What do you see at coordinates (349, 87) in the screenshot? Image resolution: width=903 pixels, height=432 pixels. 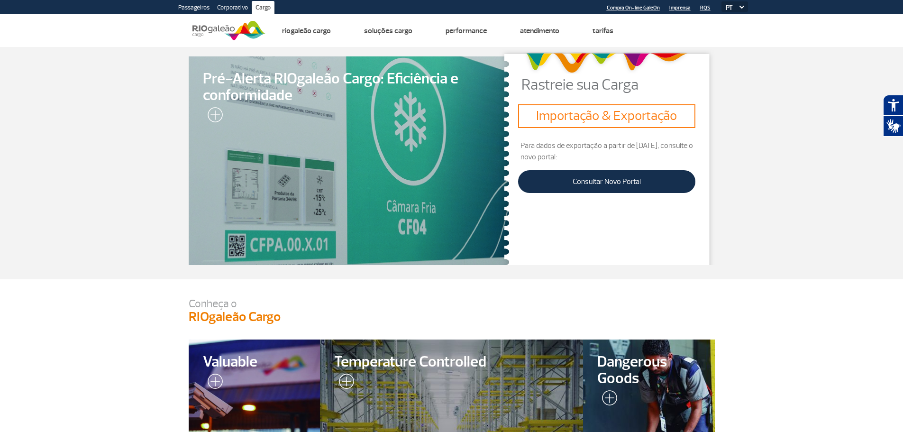 I see `span: Pré-Alerta RIOgaleão Cargo: Eficiência e conformidade` at bounding box center [349, 87].